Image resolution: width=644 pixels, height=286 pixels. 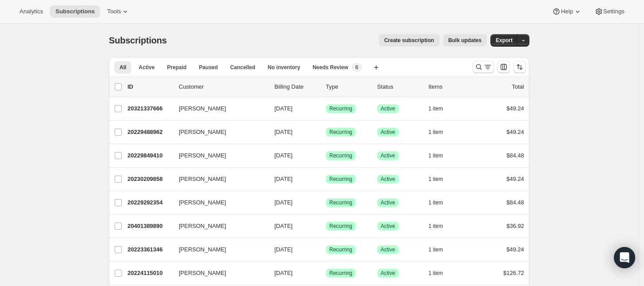 What do you see at coordinates (504, 40) in the screenshot?
I see `span: Export` at bounding box center [504, 40].